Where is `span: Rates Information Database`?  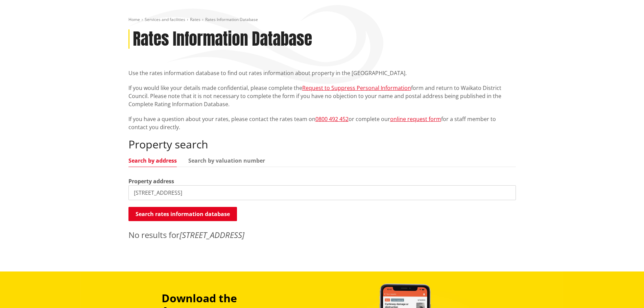 span: Rates Information Database is located at coordinates (231, 19).